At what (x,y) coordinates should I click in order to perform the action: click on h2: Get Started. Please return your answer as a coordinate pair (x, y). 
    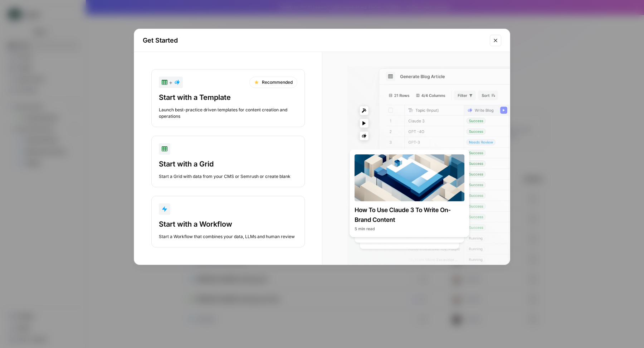
    Looking at the image, I should click on (314, 40).